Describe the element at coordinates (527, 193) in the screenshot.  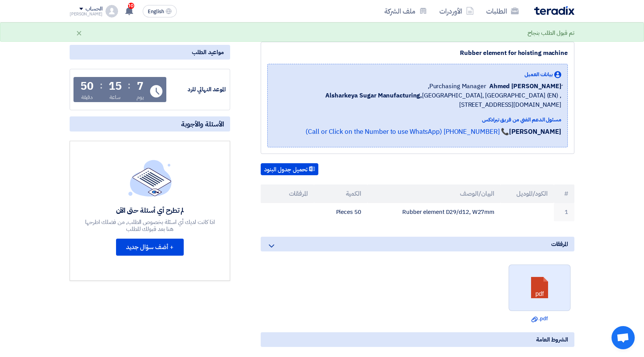
I see `th: الكود/الموديل` at that location.